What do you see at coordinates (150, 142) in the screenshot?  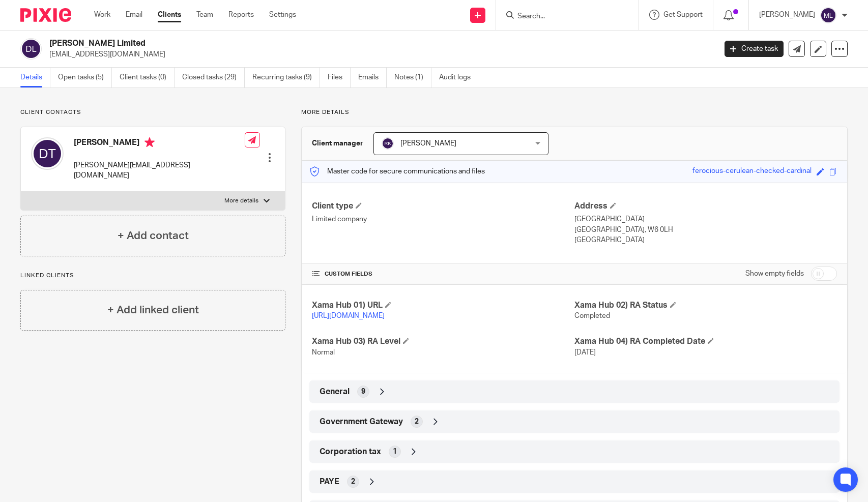 I see `i: Primary` at bounding box center [150, 142].